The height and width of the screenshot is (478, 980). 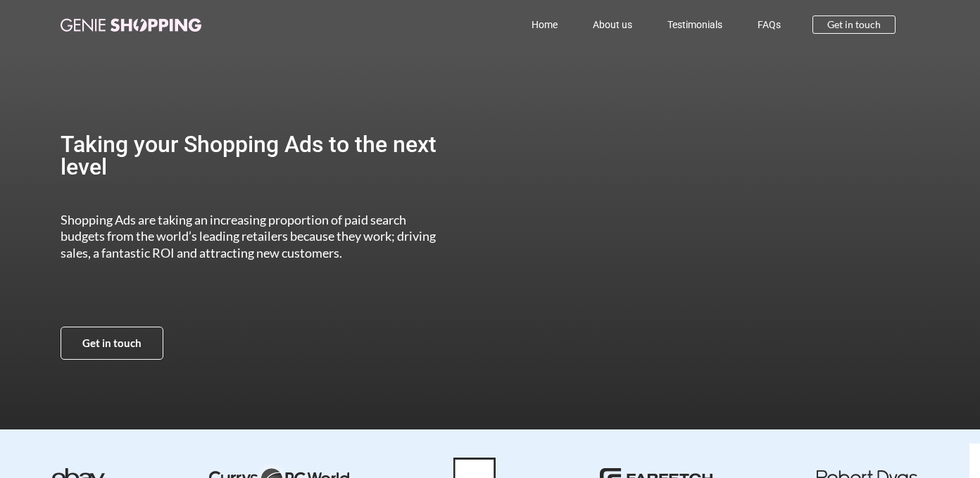 What do you see at coordinates (695, 25) in the screenshot?
I see `a: Testimonials` at bounding box center [695, 25].